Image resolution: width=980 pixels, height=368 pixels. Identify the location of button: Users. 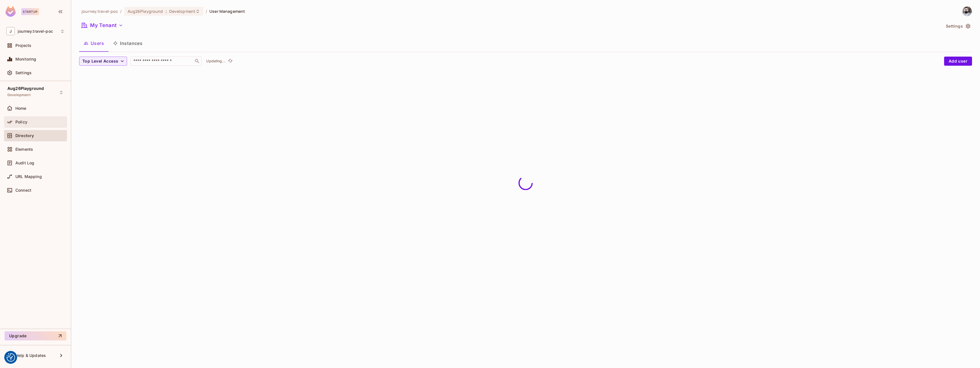
(94, 43).